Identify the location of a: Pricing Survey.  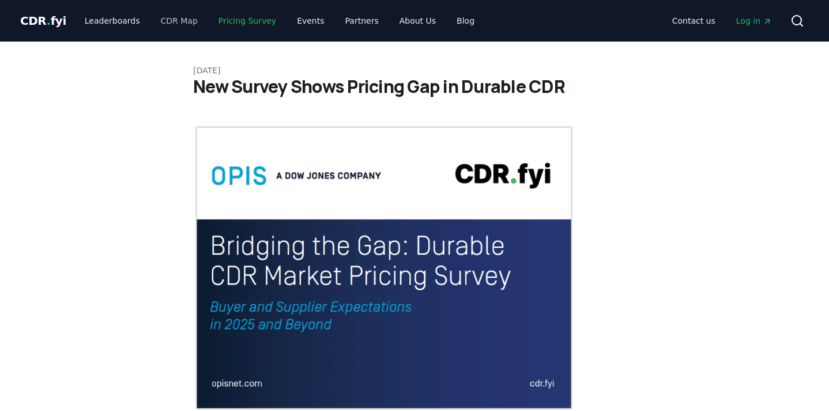
(247, 21).